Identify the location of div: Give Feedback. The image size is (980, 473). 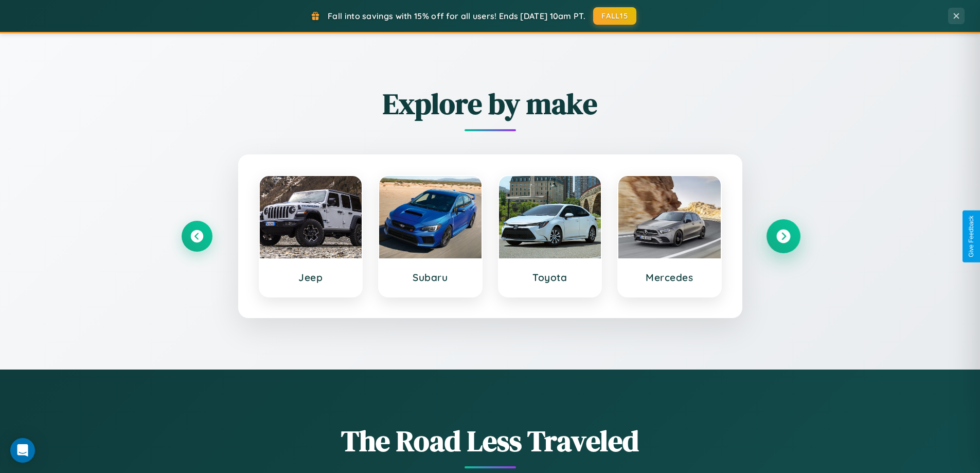
(971, 236).